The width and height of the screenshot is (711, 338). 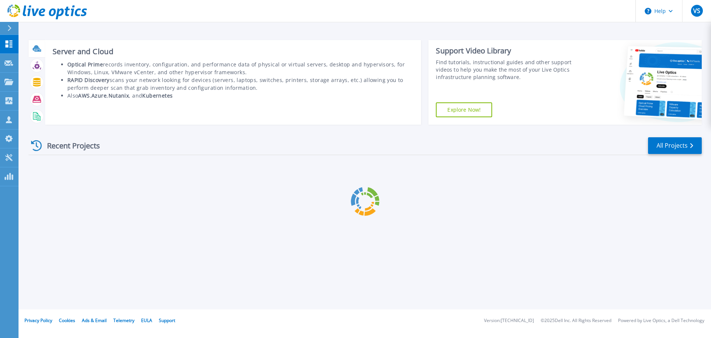 I want to click on b: Nutanix, so click(x=119, y=95).